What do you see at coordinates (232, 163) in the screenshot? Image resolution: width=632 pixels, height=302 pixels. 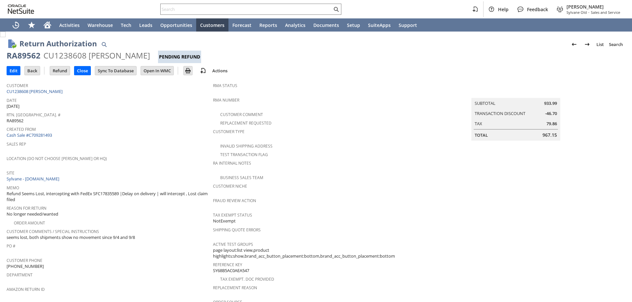 I see `a: RA Internal Notes` at bounding box center [232, 163].